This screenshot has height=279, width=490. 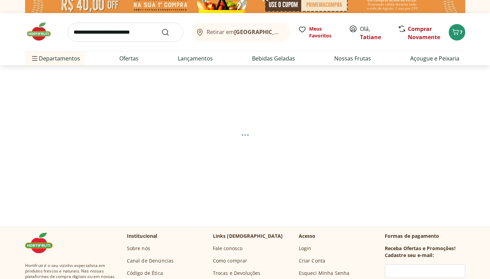 I want to click on p: Formas de pagamento, so click(x=425, y=236).